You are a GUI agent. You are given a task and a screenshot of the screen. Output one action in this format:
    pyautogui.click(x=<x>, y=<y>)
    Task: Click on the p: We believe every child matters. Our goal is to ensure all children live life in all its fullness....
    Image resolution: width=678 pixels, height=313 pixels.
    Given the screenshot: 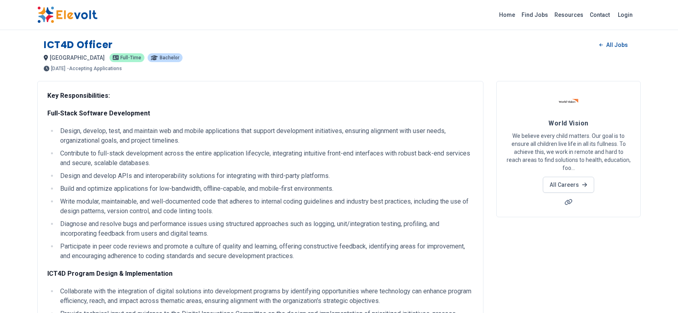 What is the action you would take?
    pyautogui.click(x=568, y=152)
    